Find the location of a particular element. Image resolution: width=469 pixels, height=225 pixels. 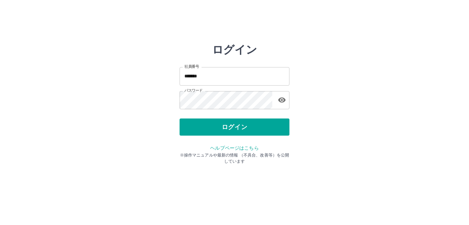

p: ※操作マニュアルや最新の情報 （不具合、改善等）を公開しています is located at coordinates (234, 159).